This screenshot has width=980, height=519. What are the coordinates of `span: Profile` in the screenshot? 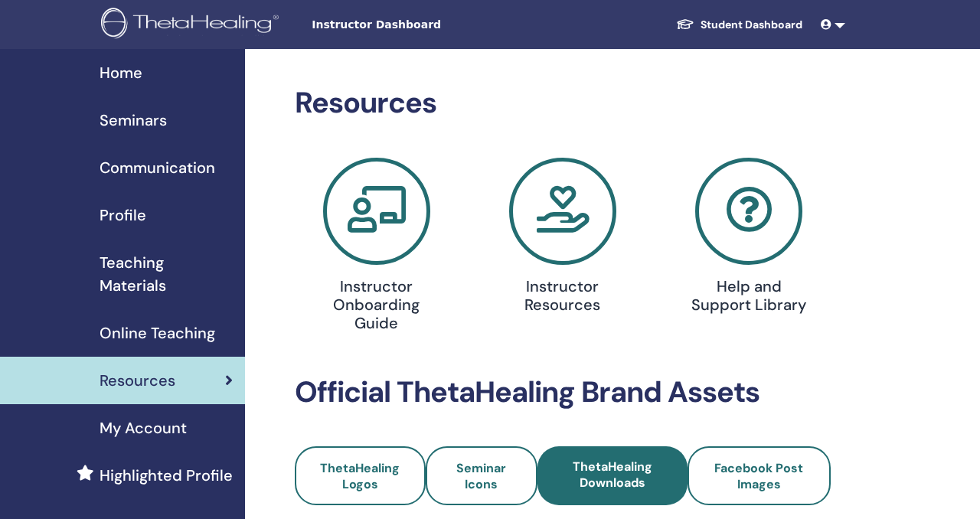 It's located at (122, 215).